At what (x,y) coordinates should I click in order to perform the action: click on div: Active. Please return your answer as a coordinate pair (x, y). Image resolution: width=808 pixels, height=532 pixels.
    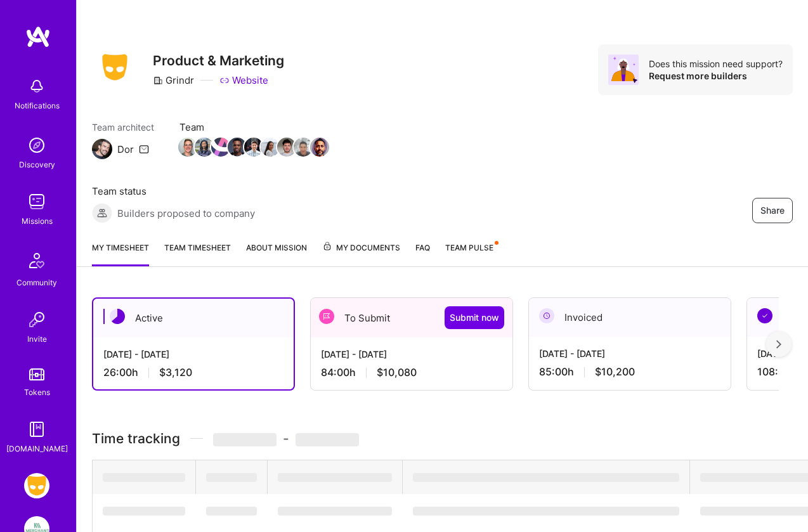
    Looking at the image, I should click on (194, 318).